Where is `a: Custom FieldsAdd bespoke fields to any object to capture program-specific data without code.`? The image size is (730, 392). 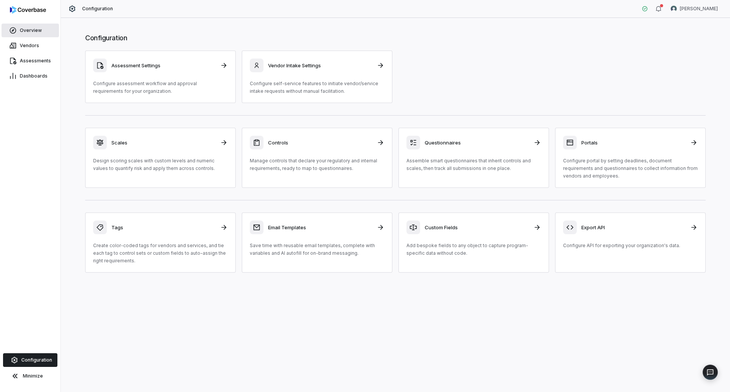 a: Custom FieldsAdd bespoke fields to any object to capture program-specific data without code. is located at coordinates (474, 243).